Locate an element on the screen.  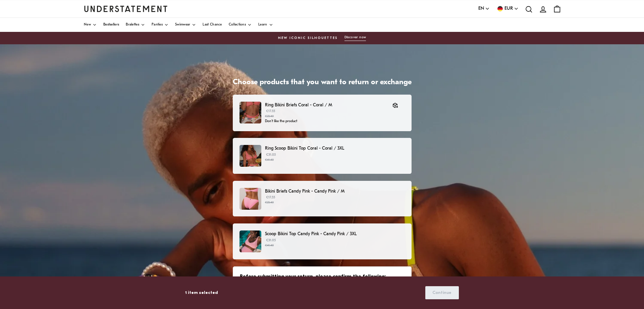
p: Scoop Bikini Top Candy Pink - Candy Pink / 3XL is located at coordinates (335, 234).